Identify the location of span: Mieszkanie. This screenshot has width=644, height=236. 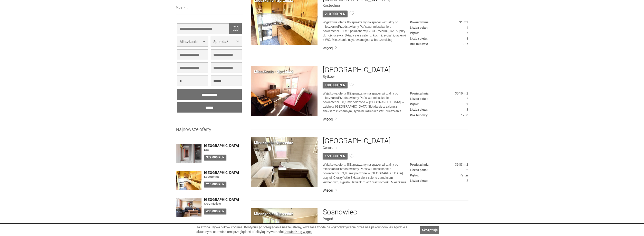
(191, 42).